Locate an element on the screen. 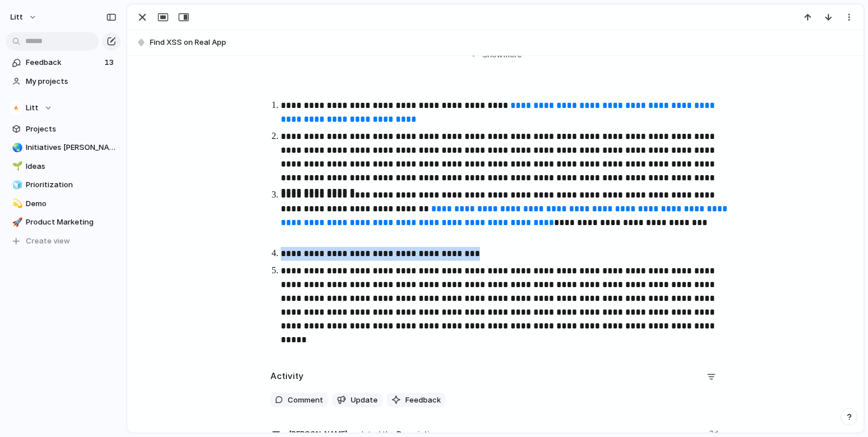  div: 🌱Ideas is located at coordinates (63, 166).